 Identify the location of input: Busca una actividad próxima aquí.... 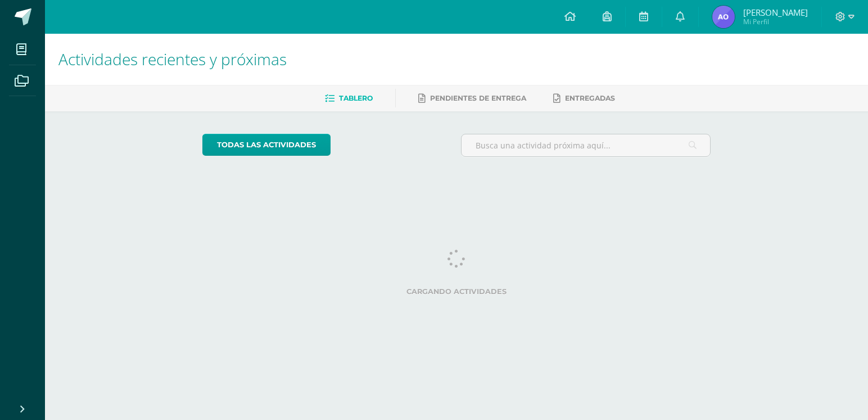
(586, 145).